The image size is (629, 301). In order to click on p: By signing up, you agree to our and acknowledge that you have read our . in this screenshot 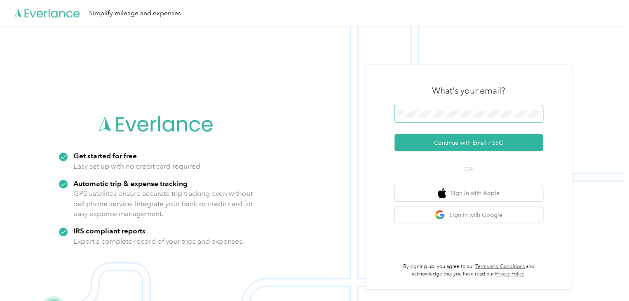, I will do `click(469, 270)`.